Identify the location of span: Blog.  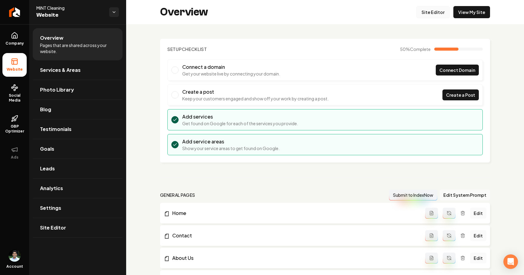
(45, 109).